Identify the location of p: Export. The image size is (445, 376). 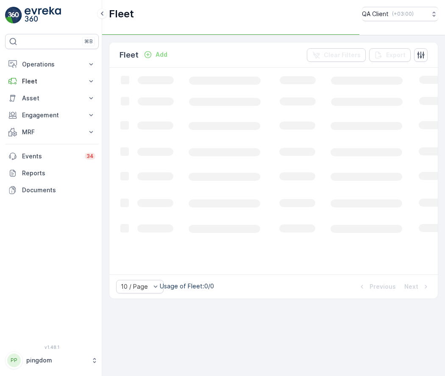
(396, 55).